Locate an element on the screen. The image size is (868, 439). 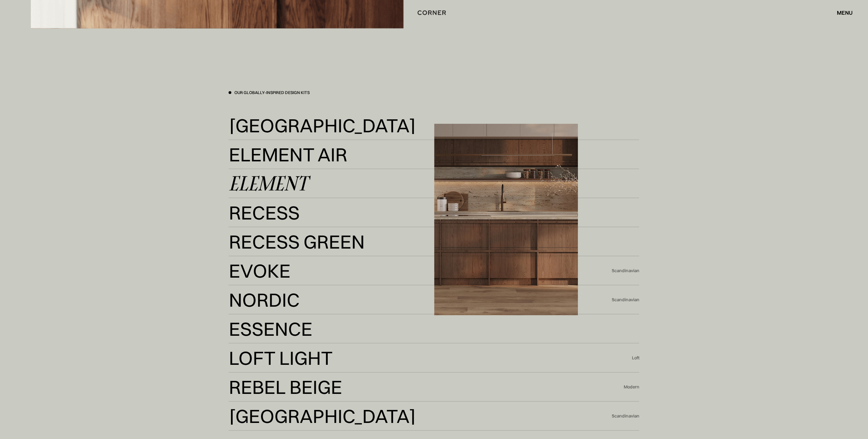
a: RecessRecess is located at coordinates (434, 213).